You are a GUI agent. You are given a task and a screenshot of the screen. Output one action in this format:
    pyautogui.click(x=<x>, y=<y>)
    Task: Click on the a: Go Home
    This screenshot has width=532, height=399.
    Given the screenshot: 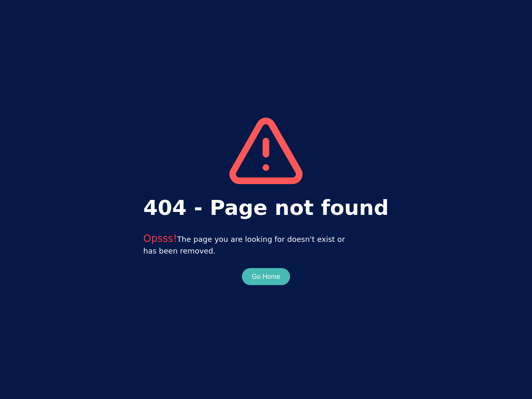 What is the action you would take?
    pyautogui.click(x=266, y=277)
    